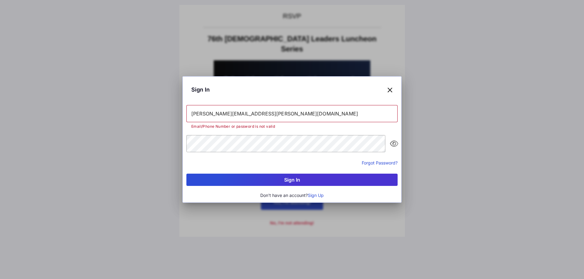 The width and height of the screenshot is (584, 279). Describe the element at coordinates (379, 163) in the screenshot. I see `button: Forgot Password?` at that location.